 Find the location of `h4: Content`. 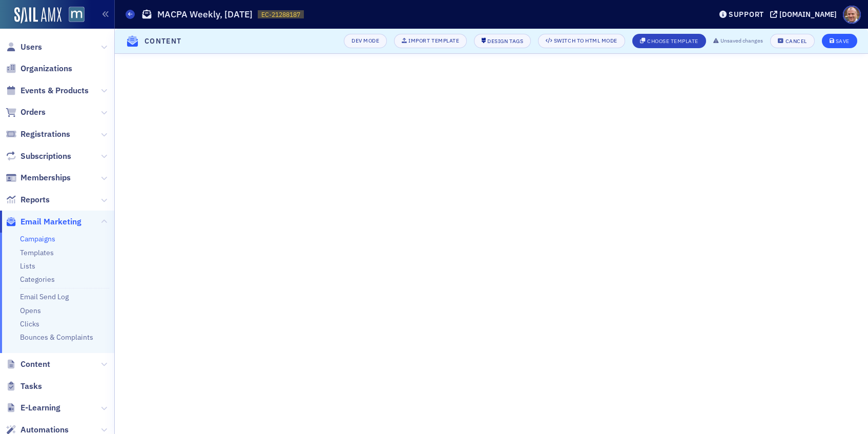

h4: Content is located at coordinates (163, 41).